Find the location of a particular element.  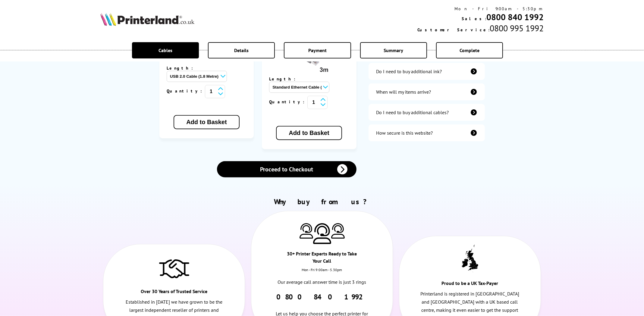

p: Our average call answer time is just 3 rings is located at coordinates (322, 282).